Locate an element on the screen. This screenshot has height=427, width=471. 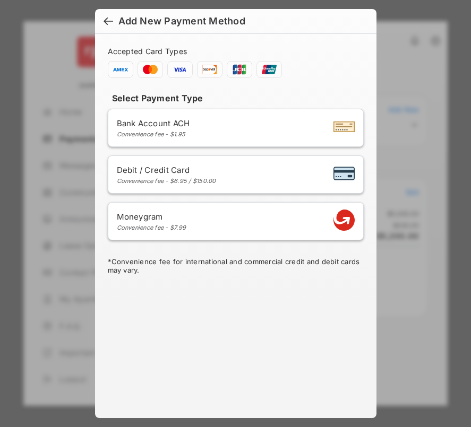
span: Bank Account ACH is located at coordinates (153, 123).